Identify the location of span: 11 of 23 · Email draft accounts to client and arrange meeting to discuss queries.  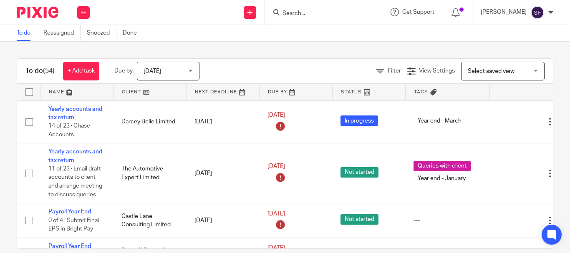
(75, 182).